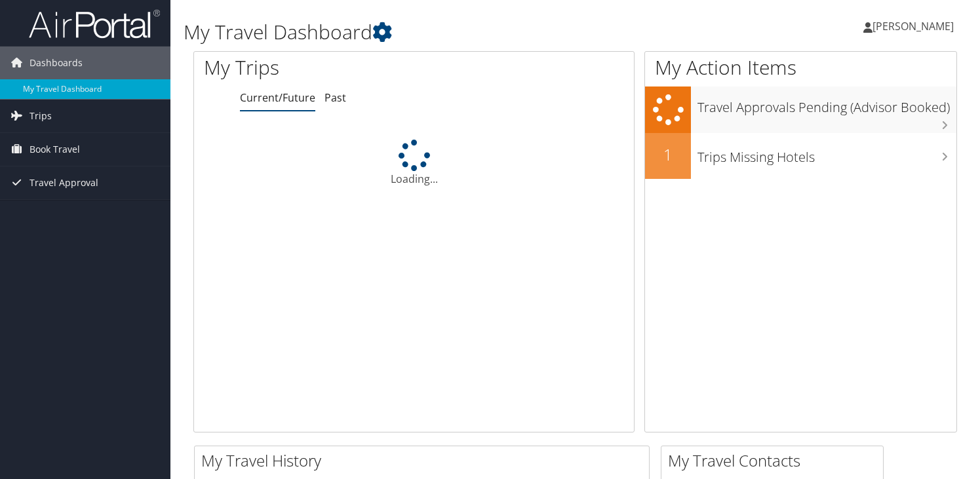  Describe the element at coordinates (775, 461) in the screenshot. I see `h2: My Travel Contacts` at that location.